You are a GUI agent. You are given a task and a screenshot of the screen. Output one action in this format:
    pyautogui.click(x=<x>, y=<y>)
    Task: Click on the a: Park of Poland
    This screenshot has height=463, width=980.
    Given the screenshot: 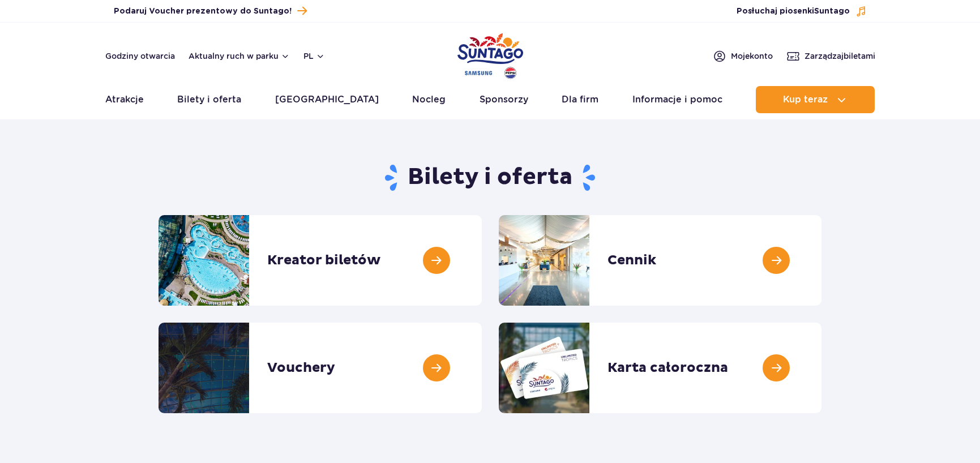 What is the action you would take?
    pyautogui.click(x=490, y=54)
    